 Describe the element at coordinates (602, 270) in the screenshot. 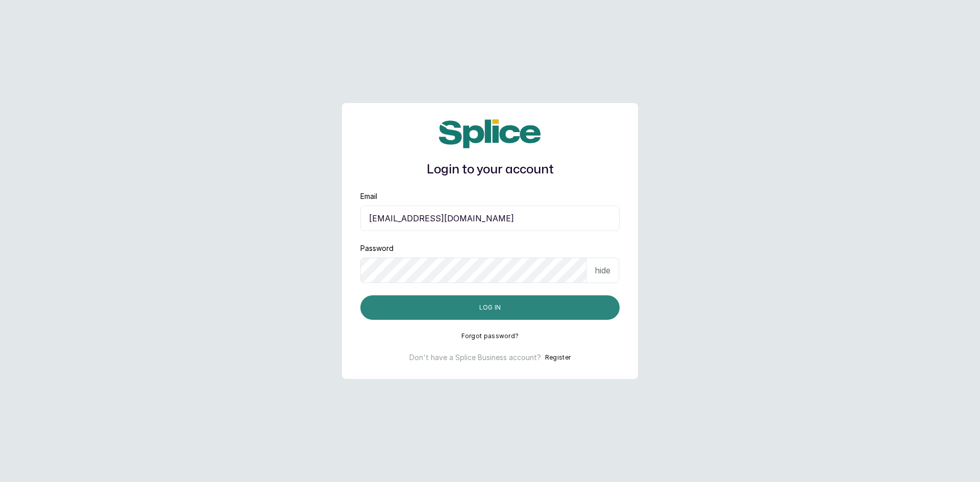

I see `p: hide` at that location.